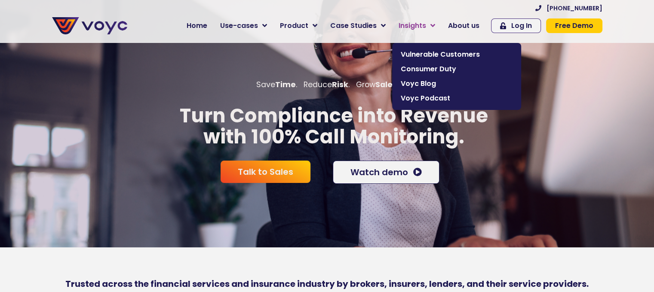 The width and height of the screenshot is (654, 292). What do you see at coordinates (457, 69) in the screenshot?
I see `span: Consumer Duty` at bounding box center [457, 69].